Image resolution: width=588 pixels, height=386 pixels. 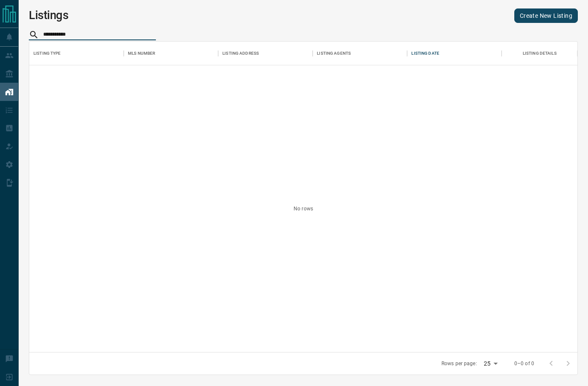 I want to click on h1: Listings, so click(x=49, y=15).